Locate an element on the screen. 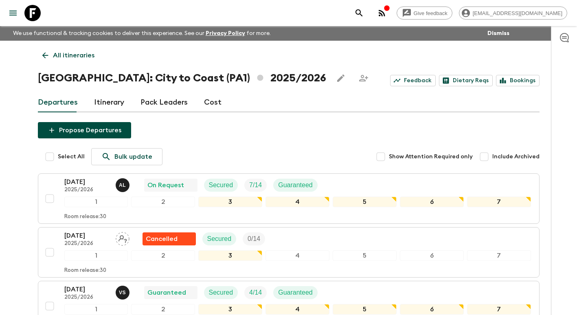  p: 0 / 14 is located at coordinates (254, 239).